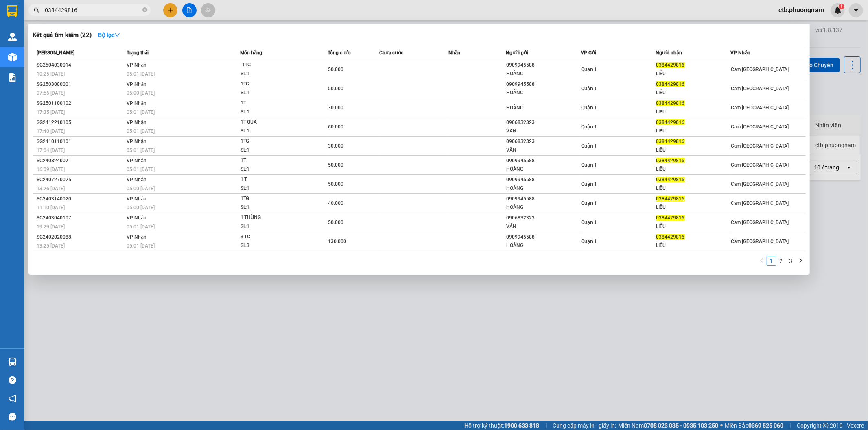 This screenshot has width=868, height=430. What do you see at coordinates (80, 65) in the screenshot?
I see `div: SG2504030014` at bounding box center [80, 65].